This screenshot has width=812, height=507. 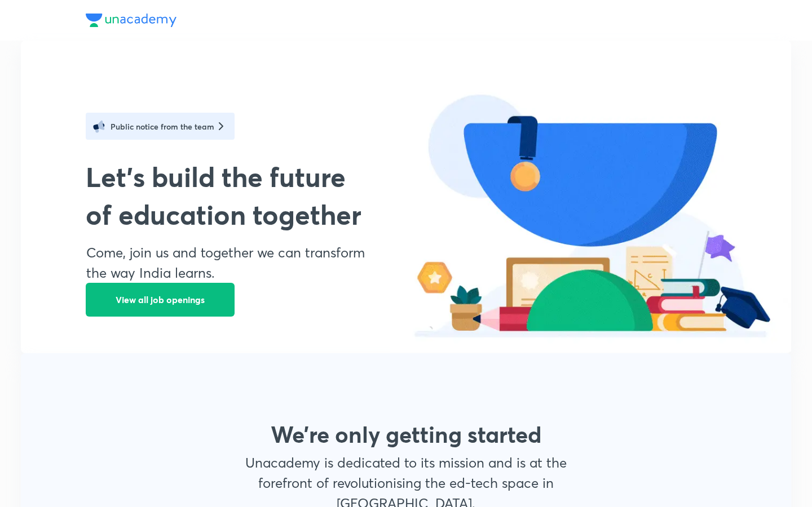 I want to click on h1: Let’s build the future of education together, so click(x=226, y=196).